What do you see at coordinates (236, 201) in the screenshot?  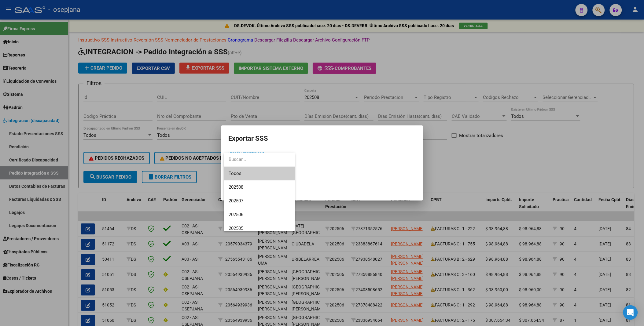 I see `span: 202507` at bounding box center [236, 201].